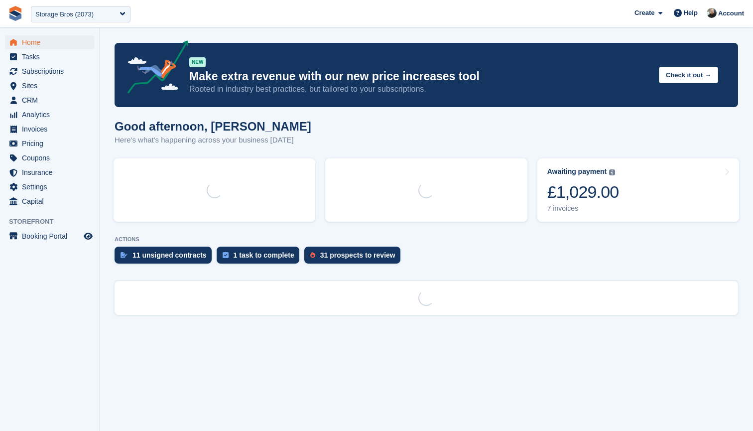 The width and height of the screenshot is (753, 431). What do you see at coordinates (426, 239) in the screenshot?
I see `p: ACTIONS` at bounding box center [426, 239].